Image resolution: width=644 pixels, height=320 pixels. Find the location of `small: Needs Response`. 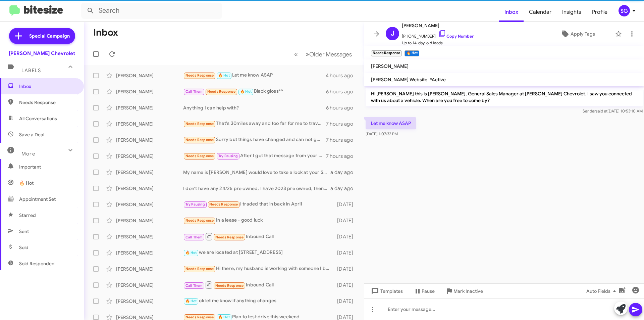

small: Needs Response is located at coordinates (386, 53).